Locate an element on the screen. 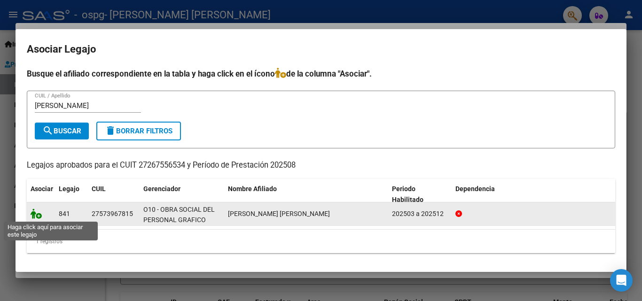  h4: Busque el afiliado correspondiente en la tabla y haga click en el ícono de la columna "Asociar". is located at coordinates (321, 74).